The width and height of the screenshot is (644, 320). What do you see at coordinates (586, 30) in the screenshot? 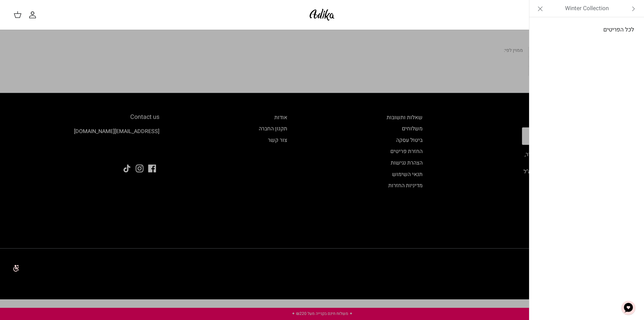
I see `a: לכל הפריטים` at bounding box center [586, 30].